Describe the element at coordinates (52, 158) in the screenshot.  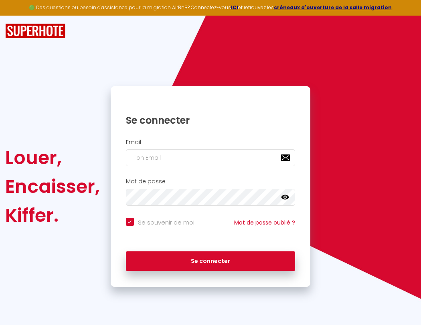
I see `div: Louer,` at that location.